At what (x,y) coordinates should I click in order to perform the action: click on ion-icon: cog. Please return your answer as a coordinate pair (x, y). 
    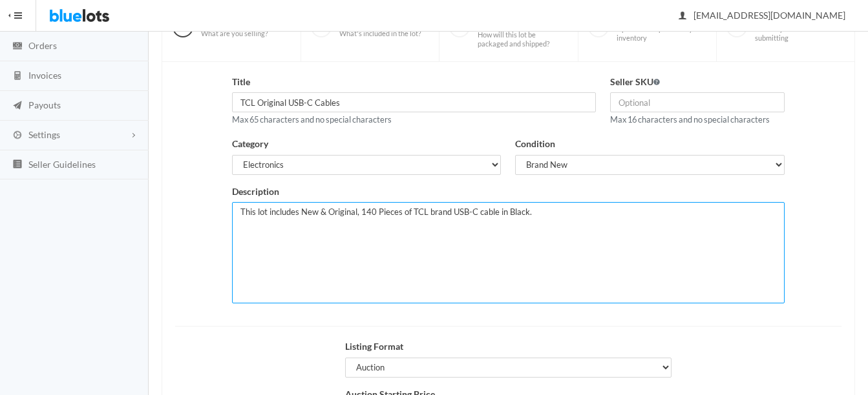
    Looking at the image, I should click on (17, 136).